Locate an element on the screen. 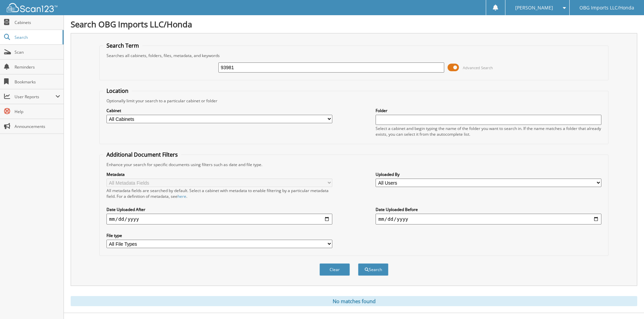  span: Scan is located at coordinates (37, 52).